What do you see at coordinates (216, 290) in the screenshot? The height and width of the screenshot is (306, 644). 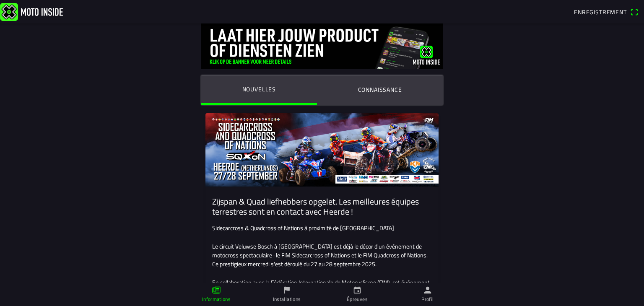 I see `ion-icon: papier` at bounding box center [216, 290].